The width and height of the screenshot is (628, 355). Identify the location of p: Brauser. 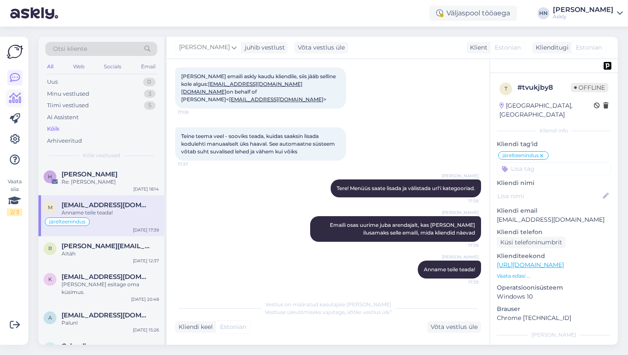
(554, 309).